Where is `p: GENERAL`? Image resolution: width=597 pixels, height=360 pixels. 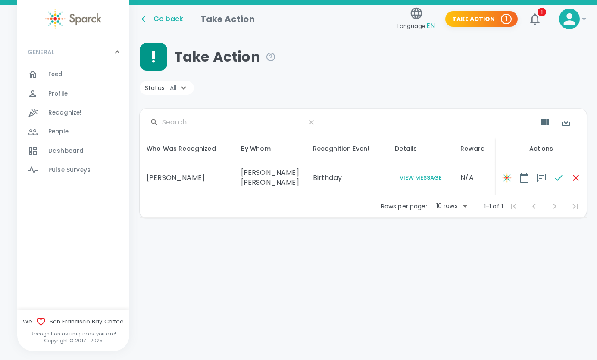
p: GENERAL is located at coordinates (41, 52).